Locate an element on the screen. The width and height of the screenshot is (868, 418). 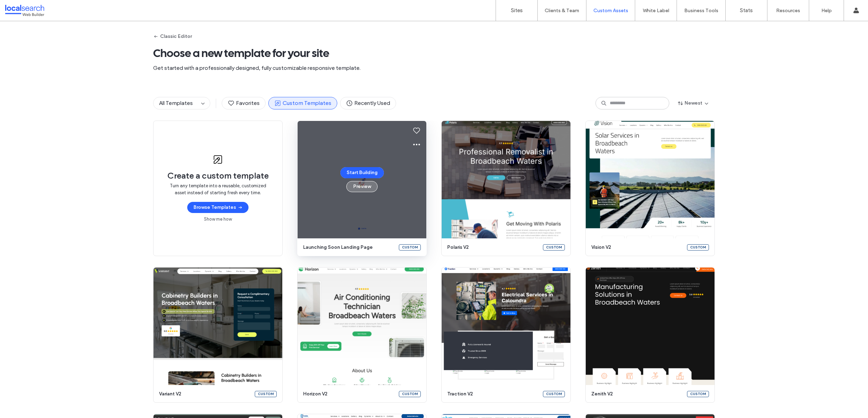
button: Recently Used is located at coordinates (368, 103).